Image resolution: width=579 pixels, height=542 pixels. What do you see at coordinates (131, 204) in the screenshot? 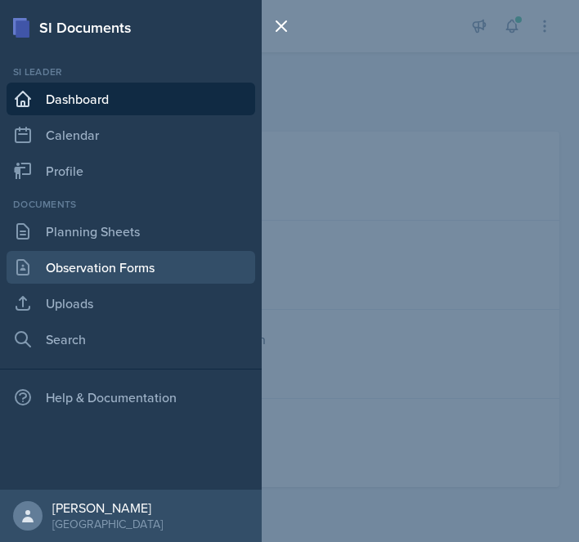
I see `div: Documents` at bounding box center [131, 204].